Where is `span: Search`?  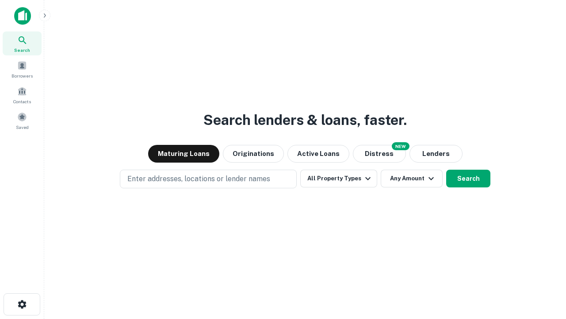
span: Search is located at coordinates (22, 50).